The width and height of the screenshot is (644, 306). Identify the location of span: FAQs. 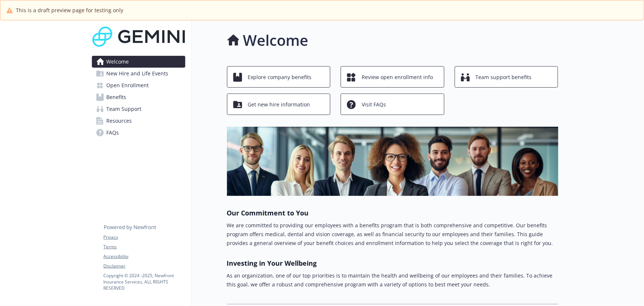
(113, 133).